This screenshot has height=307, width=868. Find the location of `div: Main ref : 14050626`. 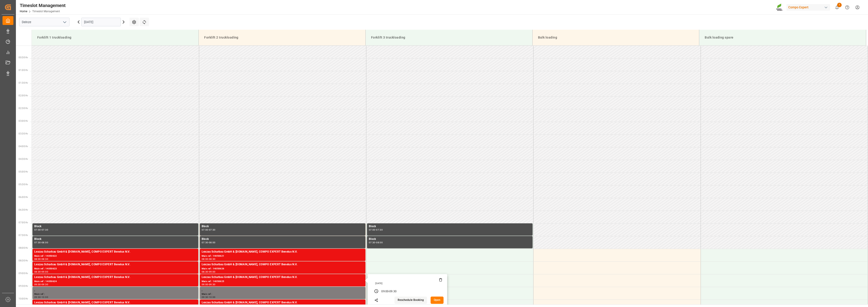

div: Main ref : 14050626 is located at coordinates (283, 269).